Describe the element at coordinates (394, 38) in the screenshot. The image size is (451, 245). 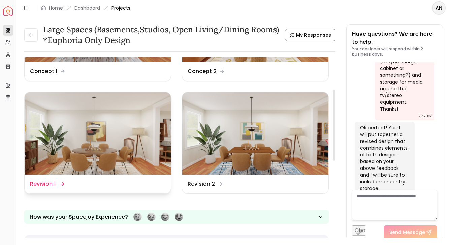
I see `p: Have questions? We are here to help.` at that location.